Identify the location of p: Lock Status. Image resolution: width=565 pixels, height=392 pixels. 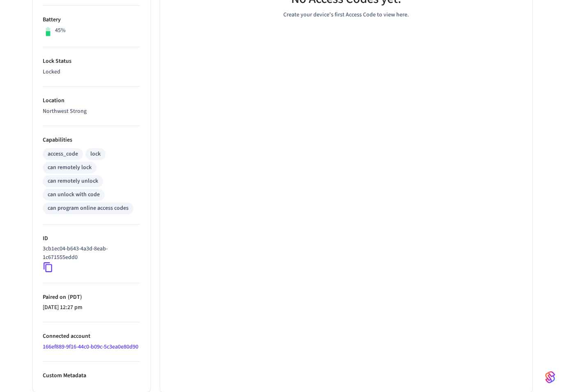
(92, 61).